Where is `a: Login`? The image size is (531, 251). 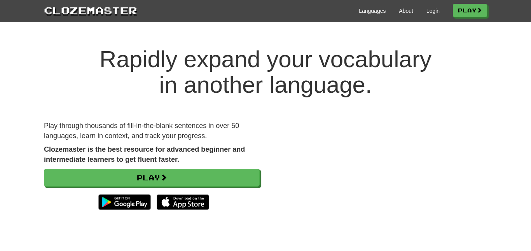
a: Login is located at coordinates (433, 11).